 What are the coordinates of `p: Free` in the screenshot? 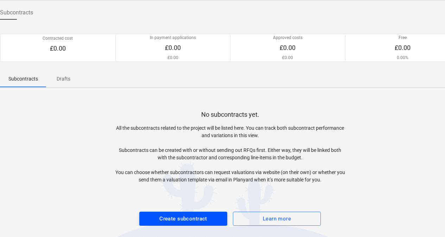 It's located at (402, 38).